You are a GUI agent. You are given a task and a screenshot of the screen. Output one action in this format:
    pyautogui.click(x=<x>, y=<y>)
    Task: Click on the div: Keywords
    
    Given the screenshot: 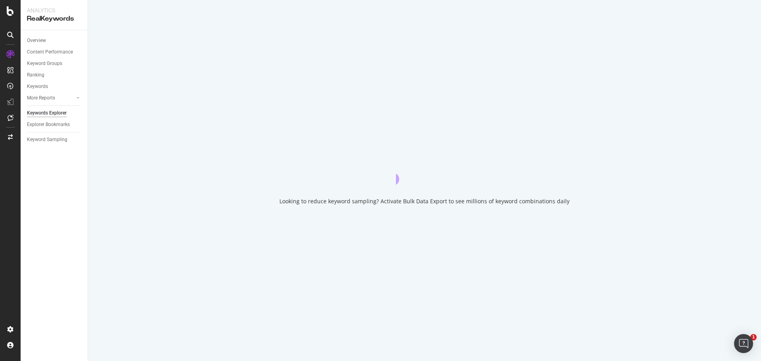 What is the action you would take?
    pyautogui.click(x=37, y=86)
    